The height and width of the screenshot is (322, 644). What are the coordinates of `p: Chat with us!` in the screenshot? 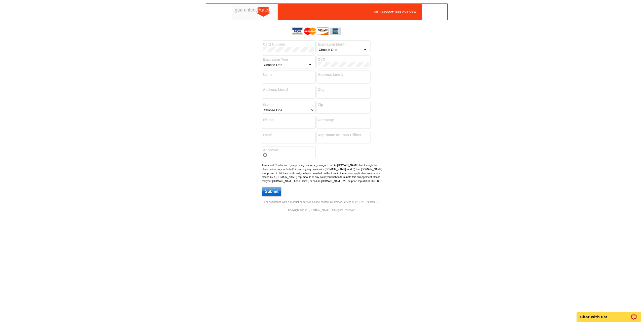 It's located at (32, 11).